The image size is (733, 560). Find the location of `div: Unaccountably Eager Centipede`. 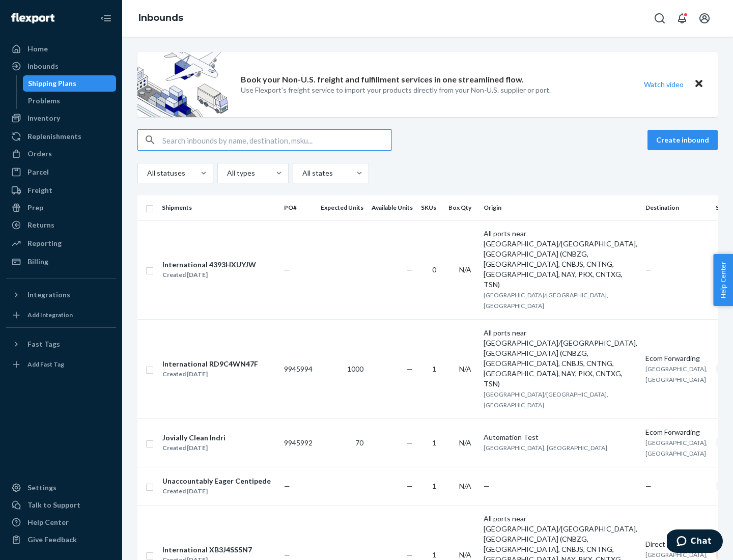

div: Unaccountably Eager Centipede is located at coordinates (216, 481).